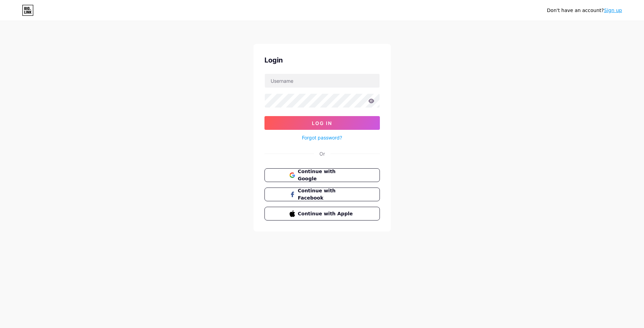  What do you see at coordinates (322, 81) in the screenshot?
I see `input: Username` at bounding box center [322, 81].